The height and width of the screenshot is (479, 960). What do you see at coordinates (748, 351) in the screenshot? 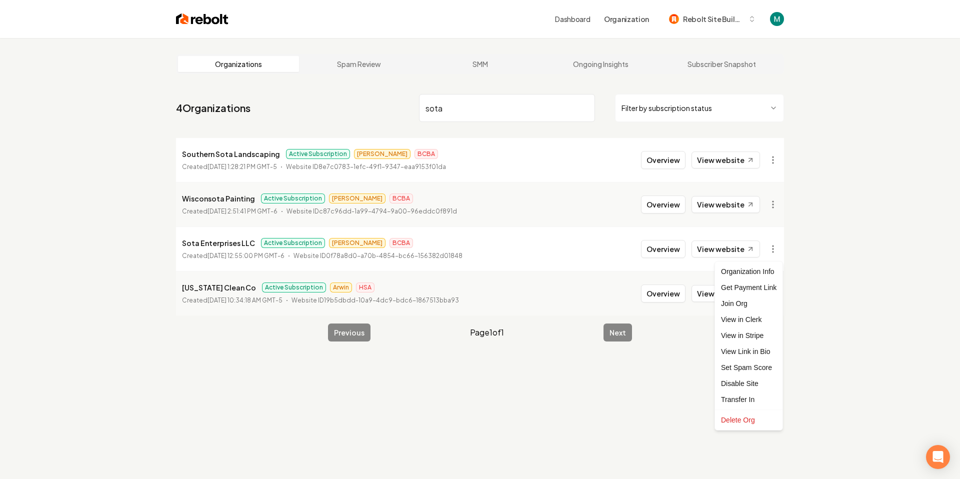
I see `a: View Link in Bio` at bounding box center [748, 351].